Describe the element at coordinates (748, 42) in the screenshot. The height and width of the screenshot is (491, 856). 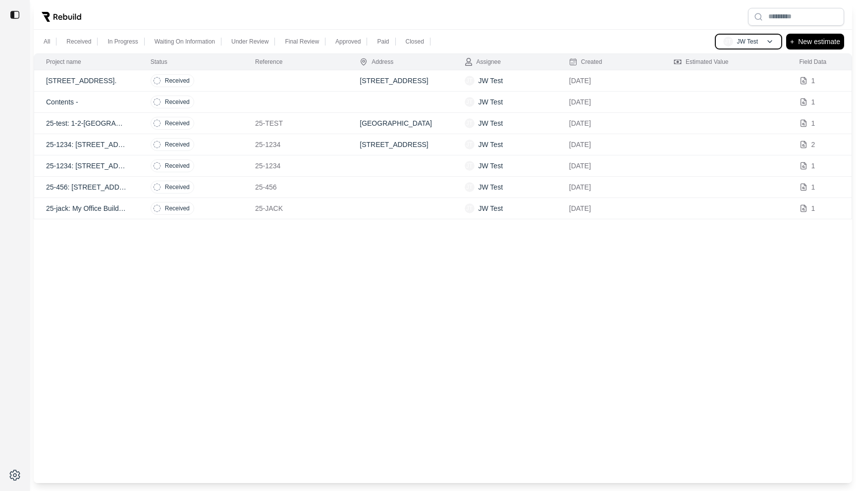
I see `button: JTJW Test` at that location.